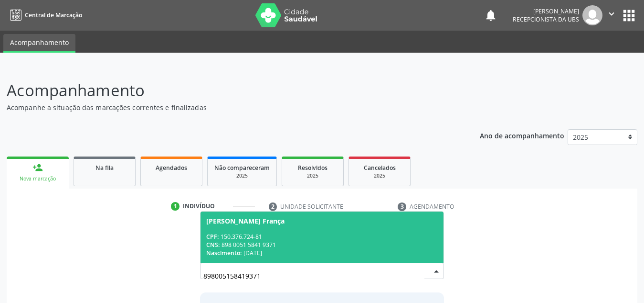 The width and height of the screenshot is (644, 303). I want to click on button: apps, so click(629, 16).